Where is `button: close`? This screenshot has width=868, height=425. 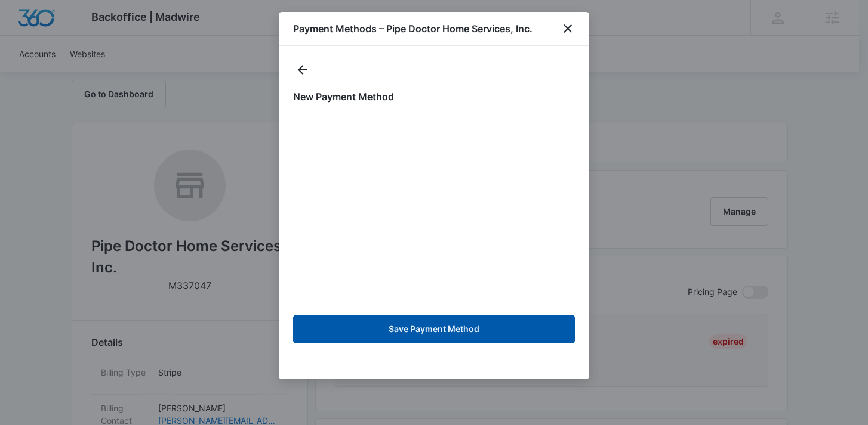
button: close is located at coordinates (567, 29).